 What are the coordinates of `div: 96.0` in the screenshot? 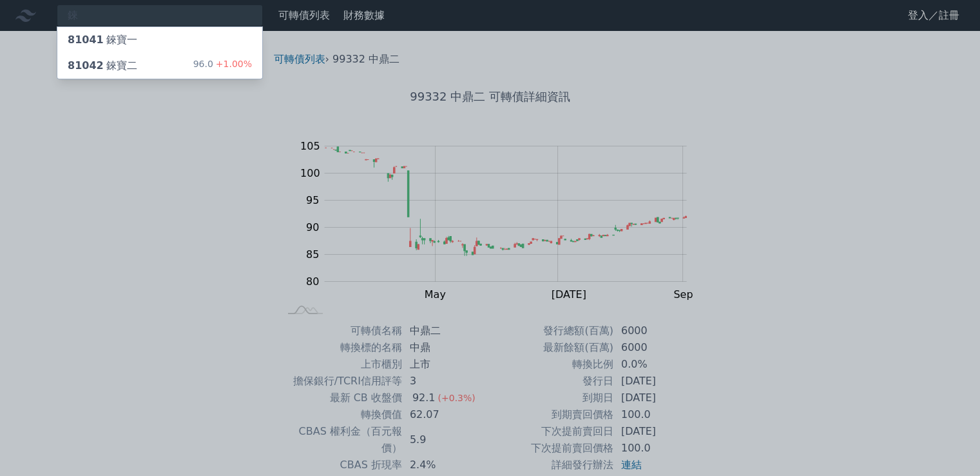 It's located at (223, 66).